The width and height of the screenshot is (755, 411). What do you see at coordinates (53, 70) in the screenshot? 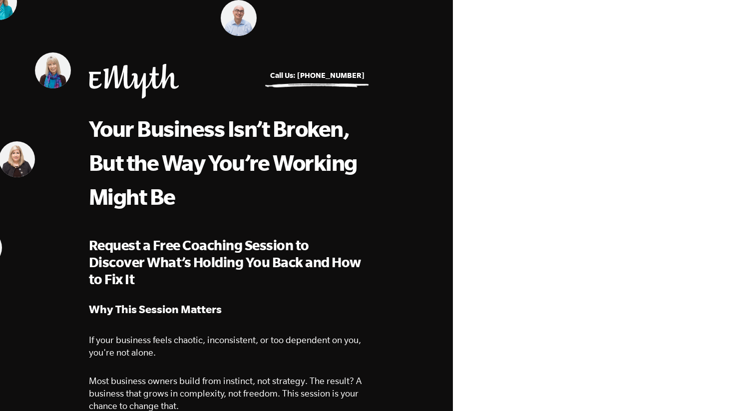
I see `img: Mary Rydman, EMyth Business Coach` at bounding box center [53, 70].